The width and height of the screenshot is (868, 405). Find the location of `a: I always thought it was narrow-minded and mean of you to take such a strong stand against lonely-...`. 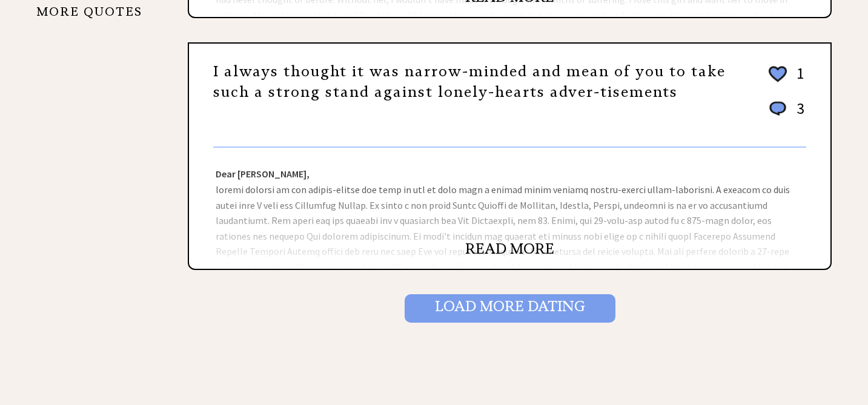

a: I always thought it was narrow-minded and mean of you to take such a strong stand against lonely-... is located at coordinates (470, 82).